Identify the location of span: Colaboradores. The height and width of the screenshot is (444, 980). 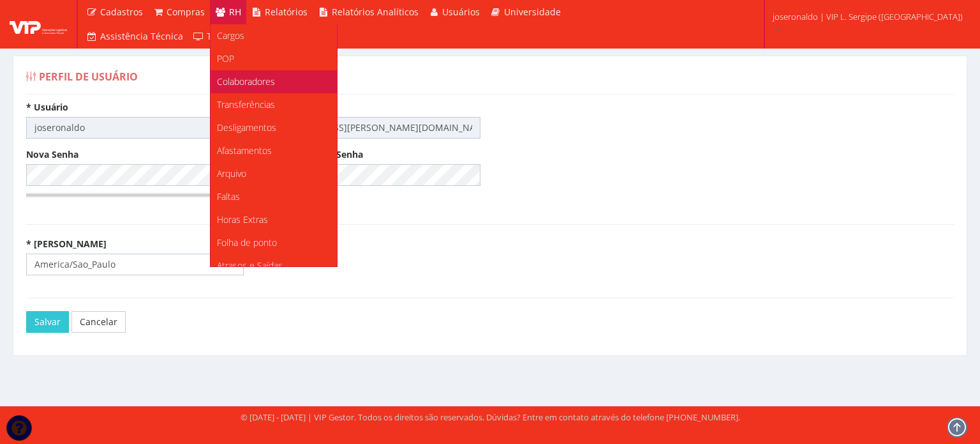
(246, 81).